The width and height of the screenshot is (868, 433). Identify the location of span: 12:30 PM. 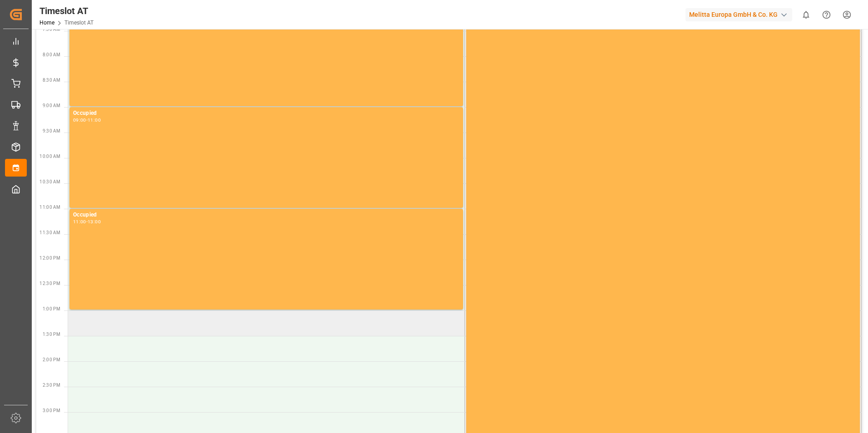
(50, 284).